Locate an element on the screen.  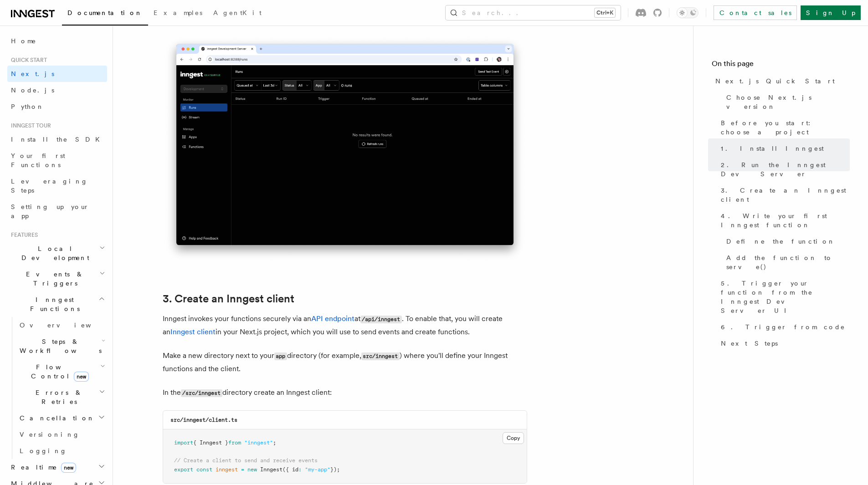
a: Next.js is located at coordinates (57, 74).